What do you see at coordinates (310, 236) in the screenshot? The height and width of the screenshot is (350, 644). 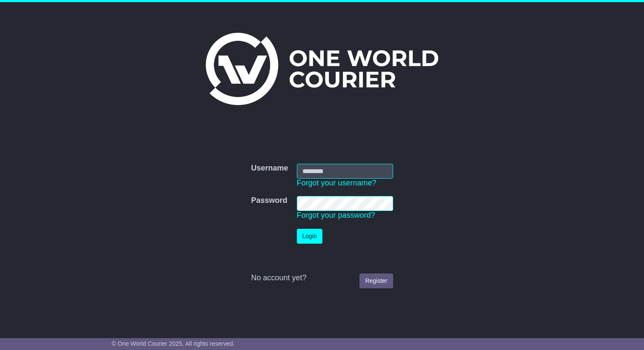 I see `button: Login` at bounding box center [310, 236].